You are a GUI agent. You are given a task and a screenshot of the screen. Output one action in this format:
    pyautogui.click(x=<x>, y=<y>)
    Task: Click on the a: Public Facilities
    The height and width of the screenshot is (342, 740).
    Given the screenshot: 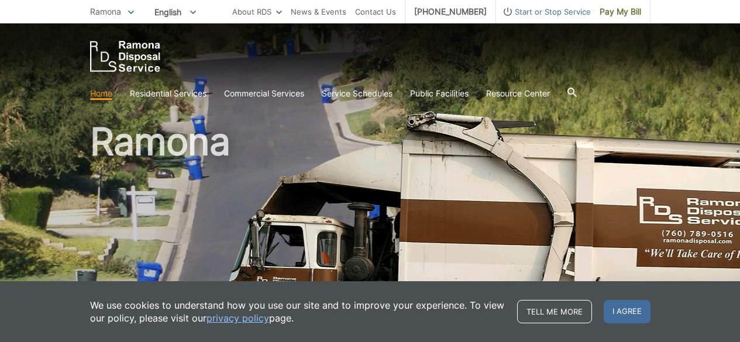 What is the action you would take?
    pyautogui.click(x=440, y=94)
    